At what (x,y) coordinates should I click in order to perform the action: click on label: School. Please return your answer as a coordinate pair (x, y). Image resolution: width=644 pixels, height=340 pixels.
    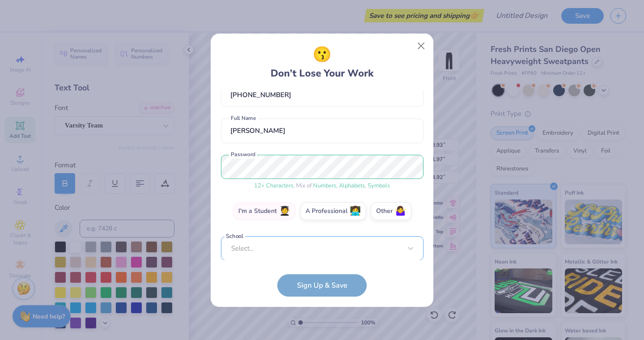
    Looking at the image, I should click on (235, 235).